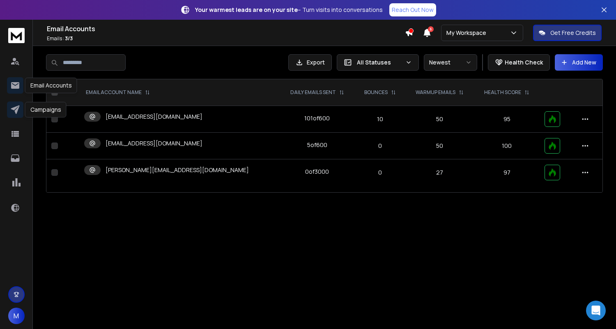 The width and height of the screenshot is (616, 329). What do you see at coordinates (69, 38) in the screenshot?
I see `span: 3 / 3` at bounding box center [69, 38].